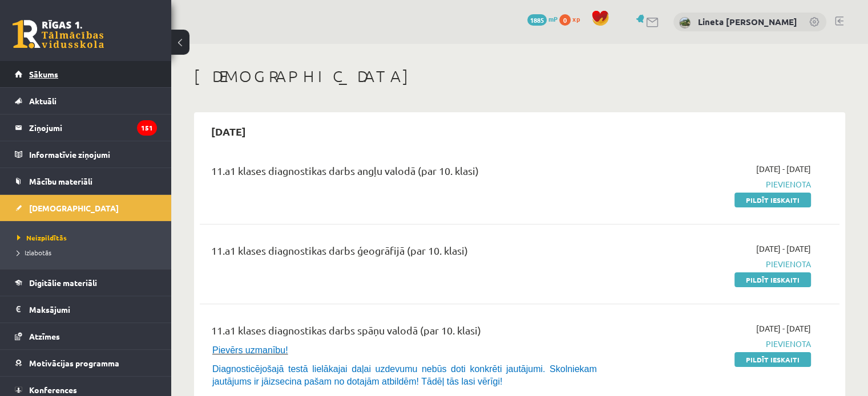 The width and height of the screenshot is (868, 396). Describe the element at coordinates (89, 237) in the screenshot. I see `a: Neizpildītās` at that location.